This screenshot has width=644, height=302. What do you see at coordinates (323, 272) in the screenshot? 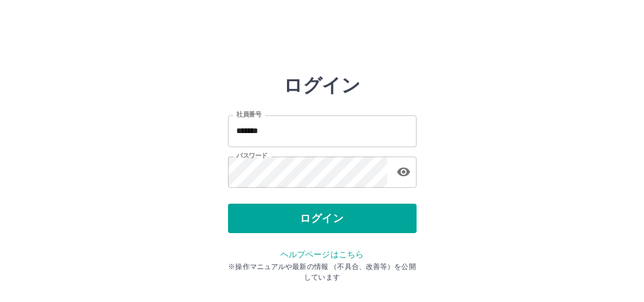
I see `p: ※操作マニュアルや最新の情報 （不具合、改善等）を公開しています` at bounding box center [323, 272].